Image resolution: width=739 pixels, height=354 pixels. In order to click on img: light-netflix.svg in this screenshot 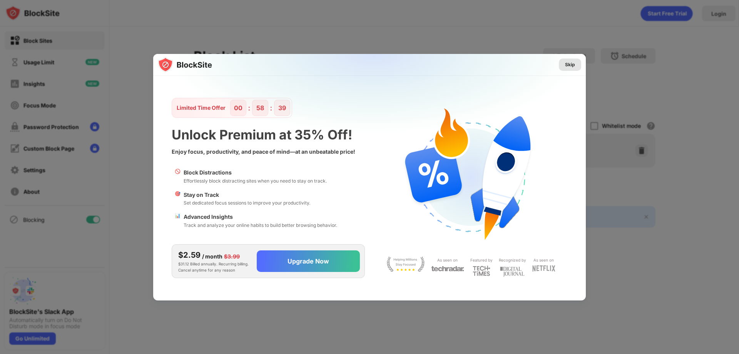, I will do `click(544, 268)`.